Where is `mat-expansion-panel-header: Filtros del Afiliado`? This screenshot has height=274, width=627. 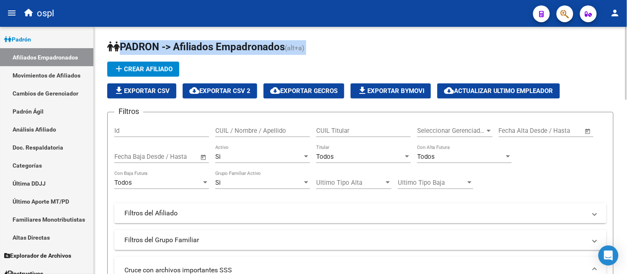
mat-expansion-panel-header: Filtros del Afiliado is located at coordinates (360, 213).